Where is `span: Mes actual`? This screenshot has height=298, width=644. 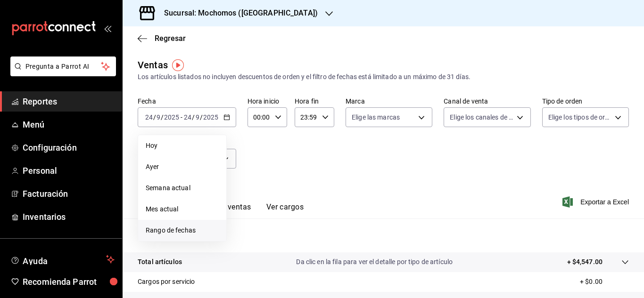 span: Mes actual is located at coordinates (182, 210).